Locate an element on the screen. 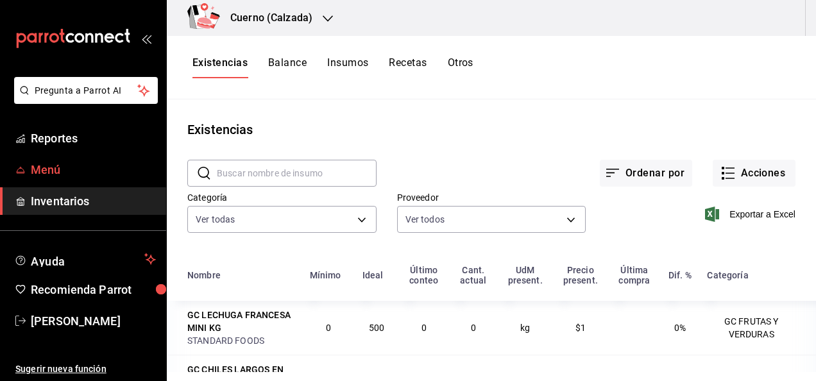 This screenshot has width=816, height=381. label: Proveedor is located at coordinates (492, 198).